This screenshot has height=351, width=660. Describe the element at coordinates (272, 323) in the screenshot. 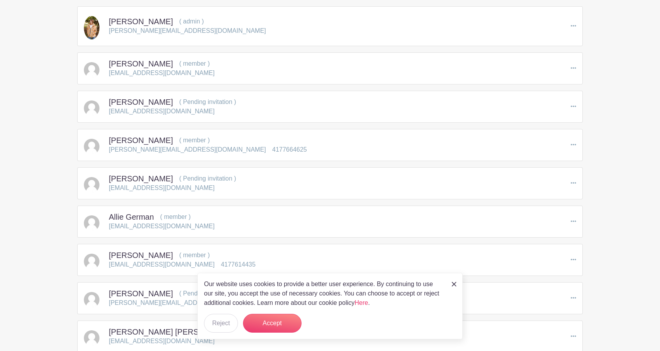

I see `button: Accept` at that location.